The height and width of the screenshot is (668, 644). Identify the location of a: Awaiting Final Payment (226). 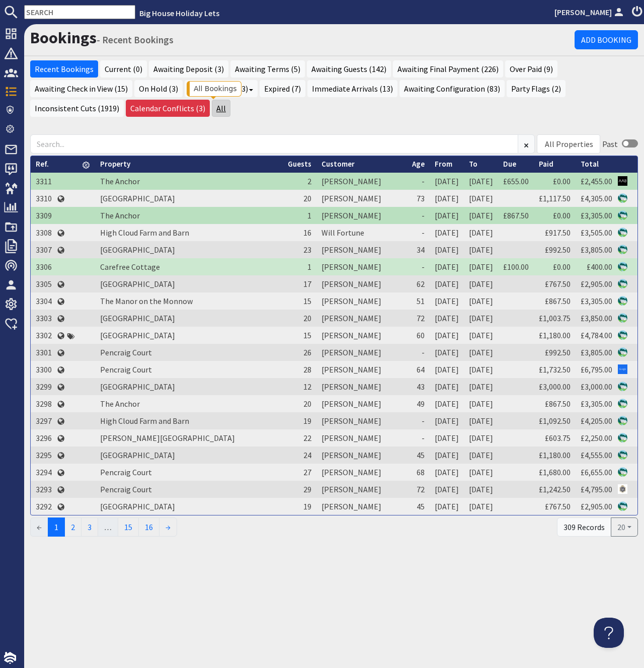
(448, 69).